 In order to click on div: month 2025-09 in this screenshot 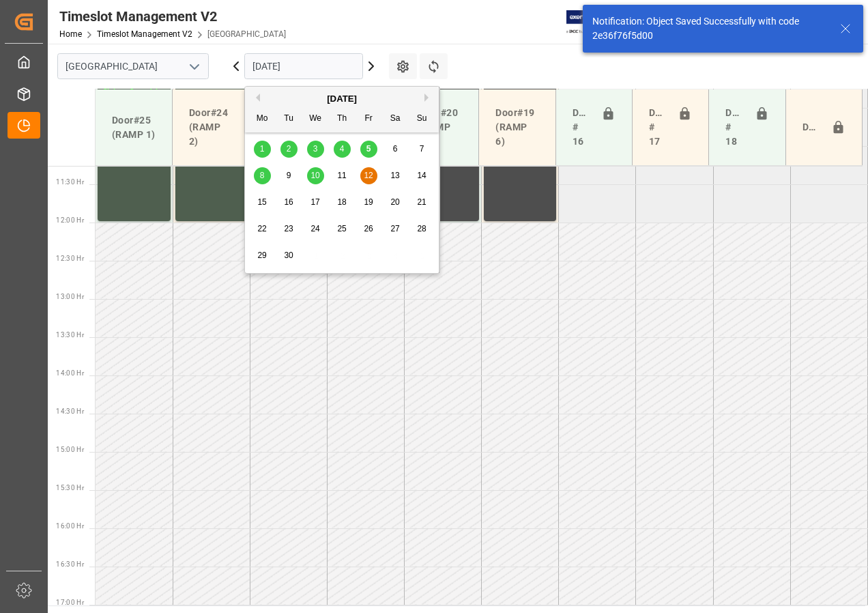, I will do `click(342, 202)`.